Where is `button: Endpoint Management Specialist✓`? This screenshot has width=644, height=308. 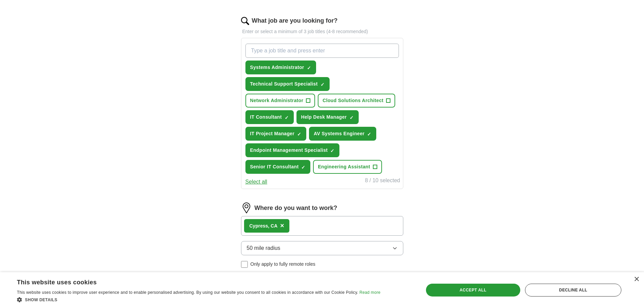 button: Endpoint Management Specialist✓ is located at coordinates (293, 150).